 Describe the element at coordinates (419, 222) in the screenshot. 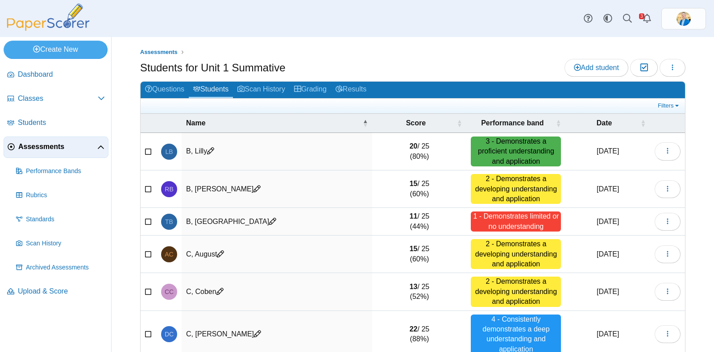

I see `td: / 25 (44%)` at that location.